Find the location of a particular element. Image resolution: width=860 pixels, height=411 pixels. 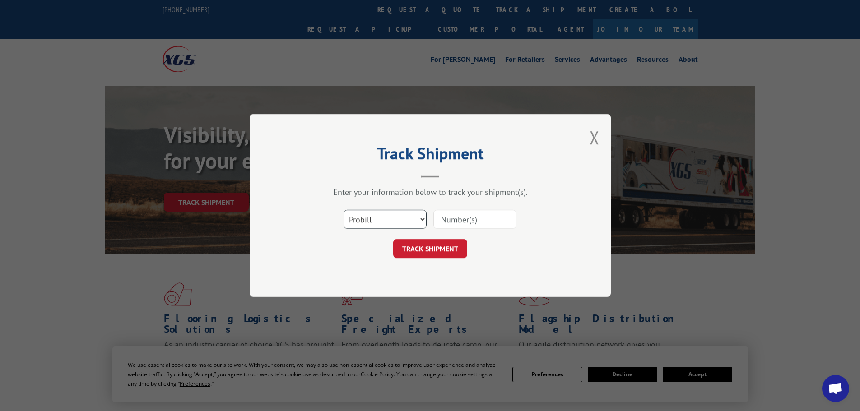

div: Enter your information below to track your shipment(s). is located at coordinates (430, 192).